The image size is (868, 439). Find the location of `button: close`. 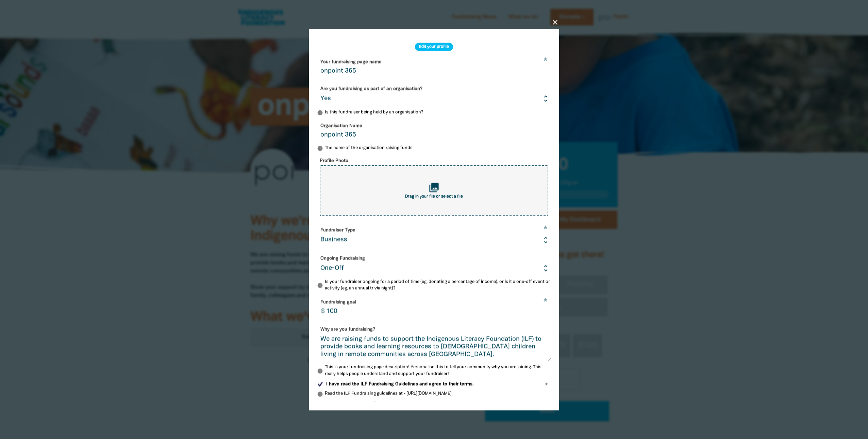

button: close is located at coordinates (555, 22).